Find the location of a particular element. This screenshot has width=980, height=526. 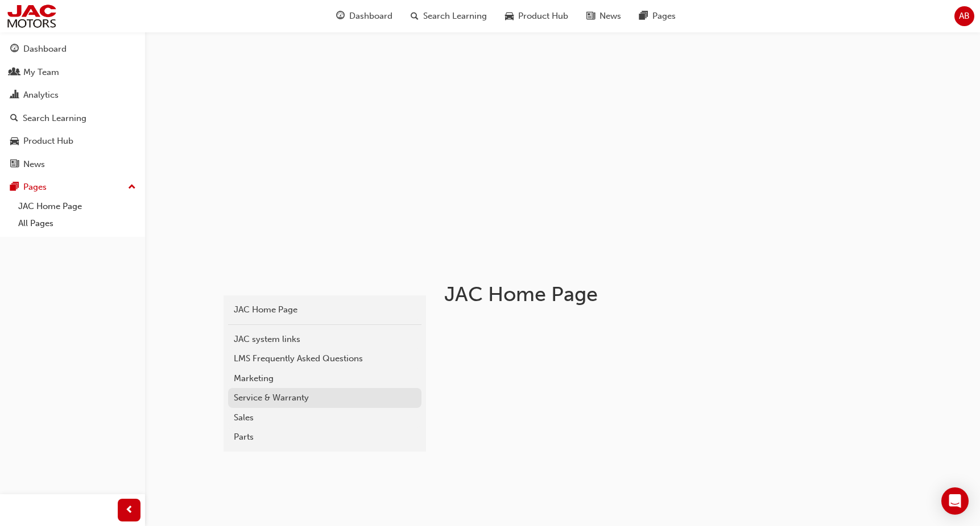

a: search-iconSearch Learning is located at coordinates (449, 16).